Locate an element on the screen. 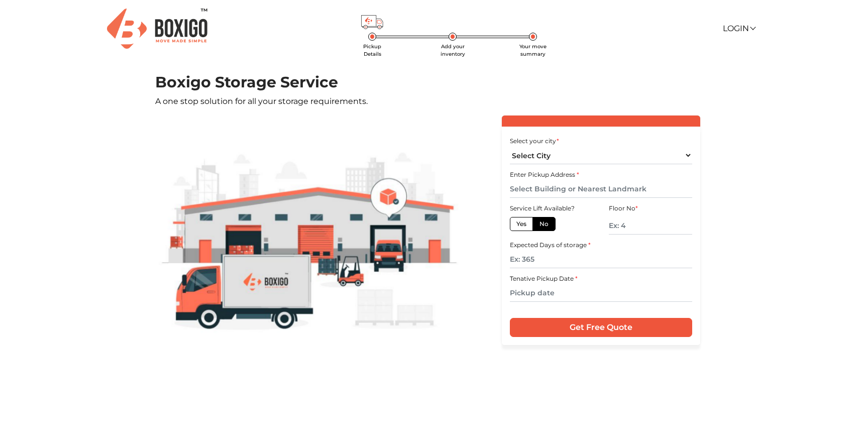 This screenshot has width=868, height=446. label: Yes is located at coordinates (521, 224).